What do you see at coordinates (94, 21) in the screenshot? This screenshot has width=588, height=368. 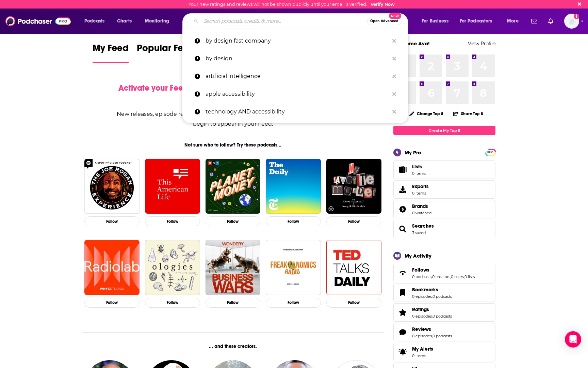 I see `span: Podcasts` at bounding box center [94, 21].